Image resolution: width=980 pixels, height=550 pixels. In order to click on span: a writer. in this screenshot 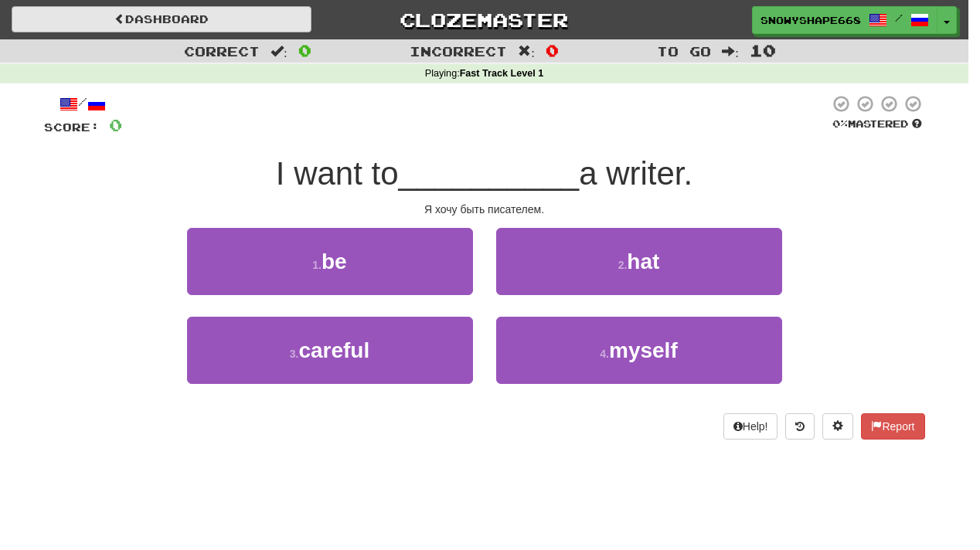, I will do `click(636, 173)`.